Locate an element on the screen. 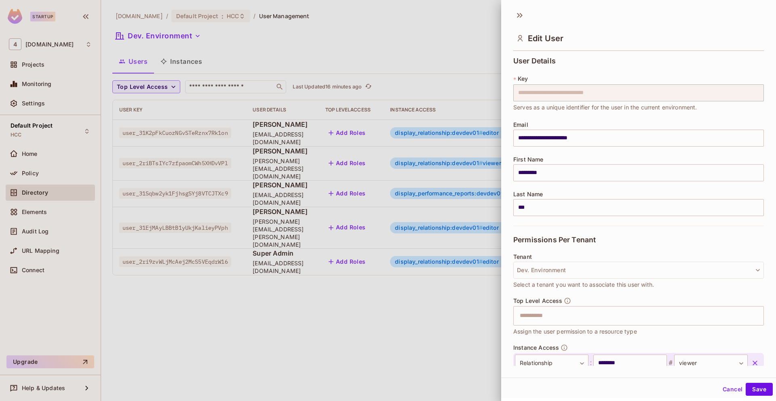 The image size is (776, 401). button: Dev. Environment is located at coordinates (639, 270).